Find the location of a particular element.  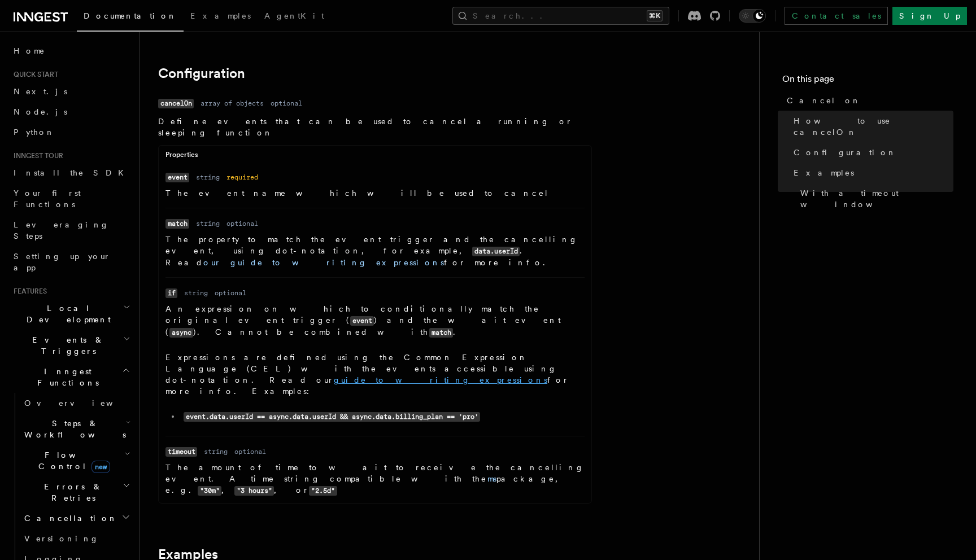

a: Cancel on is located at coordinates (868, 100).